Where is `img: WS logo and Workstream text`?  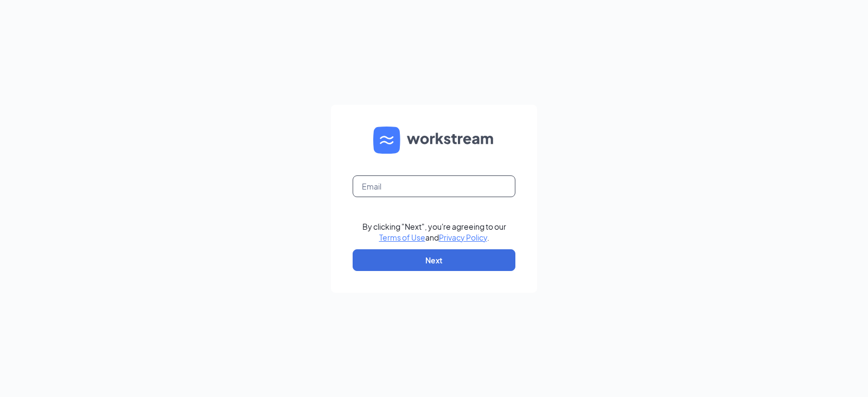 img: WS logo and Workstream text is located at coordinates (434, 140).